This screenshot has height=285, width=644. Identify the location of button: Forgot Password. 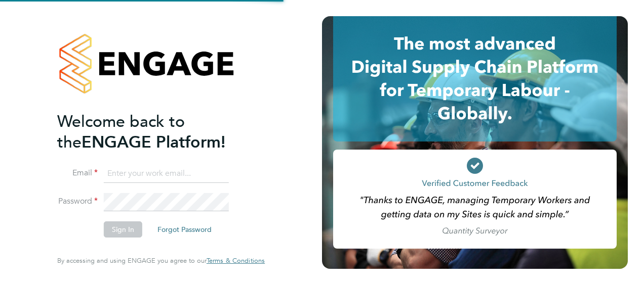
(185, 229).